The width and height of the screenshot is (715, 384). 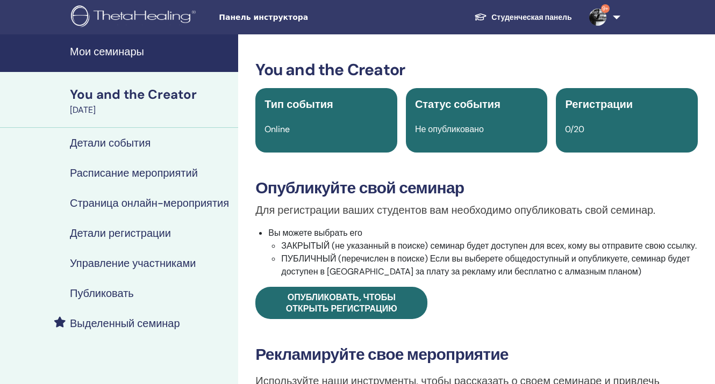 I want to click on h4: Расписание мероприятий, so click(x=134, y=173).